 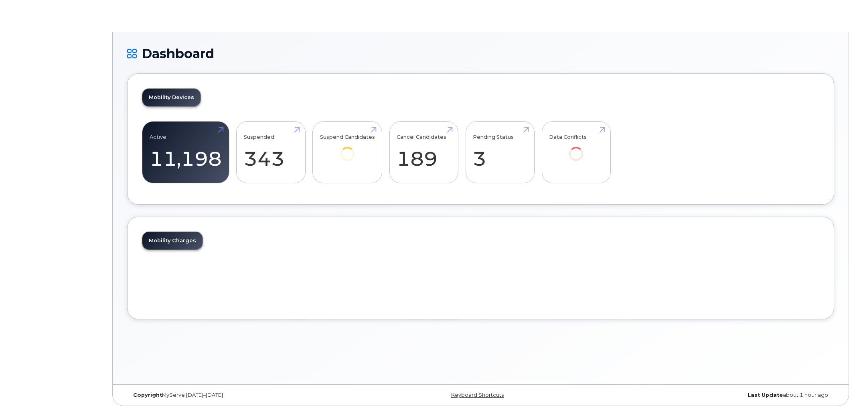 What do you see at coordinates (271, 152) in the screenshot?
I see `a: Suspended 343` at bounding box center [271, 152].